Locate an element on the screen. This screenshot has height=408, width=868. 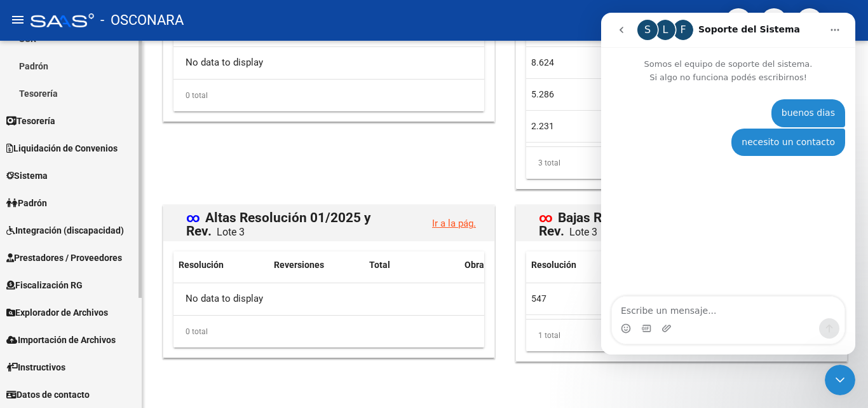
span: Importación de Archivos is located at coordinates (61, 339).